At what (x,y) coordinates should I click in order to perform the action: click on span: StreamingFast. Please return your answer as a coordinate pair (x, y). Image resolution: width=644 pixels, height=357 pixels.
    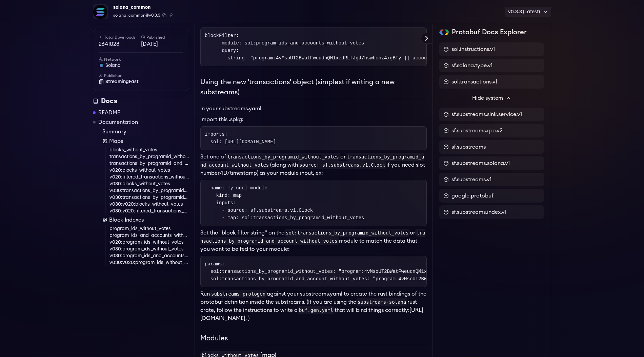
    Looking at the image, I should click on (122, 82).